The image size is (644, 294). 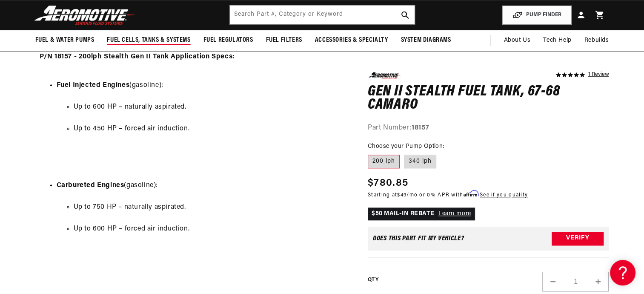 I want to click on div: Does This part fit My vehicle?, so click(x=419, y=238).